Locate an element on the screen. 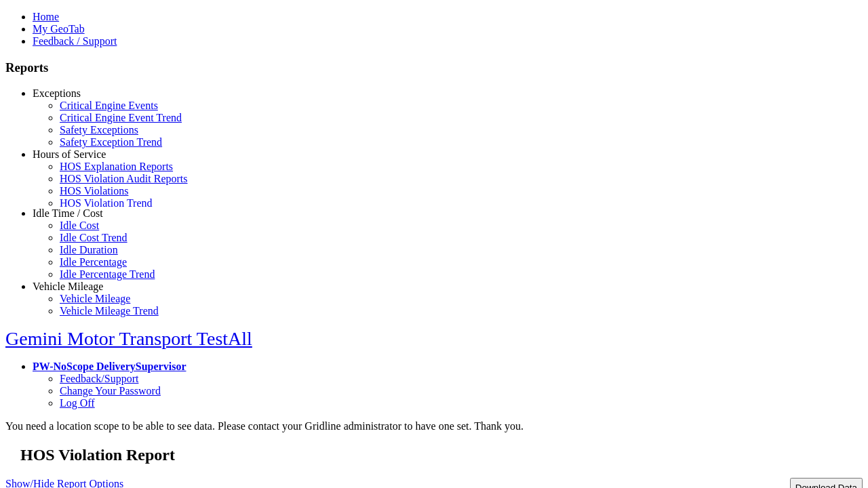 The image size is (868, 488). a: Feedback / Support is located at coordinates (75, 41).